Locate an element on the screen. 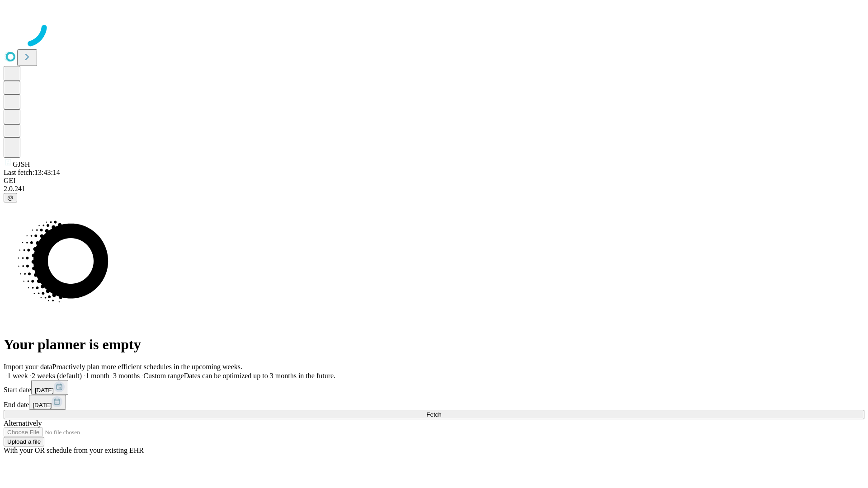  span: Last fetch: 13:43:14 is located at coordinates (32, 172).